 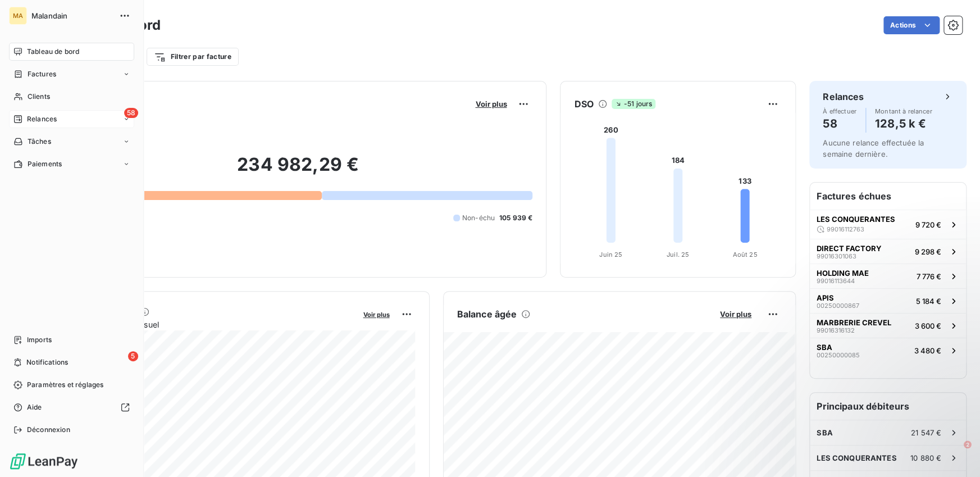 I want to click on span: Notifications, so click(x=47, y=362).